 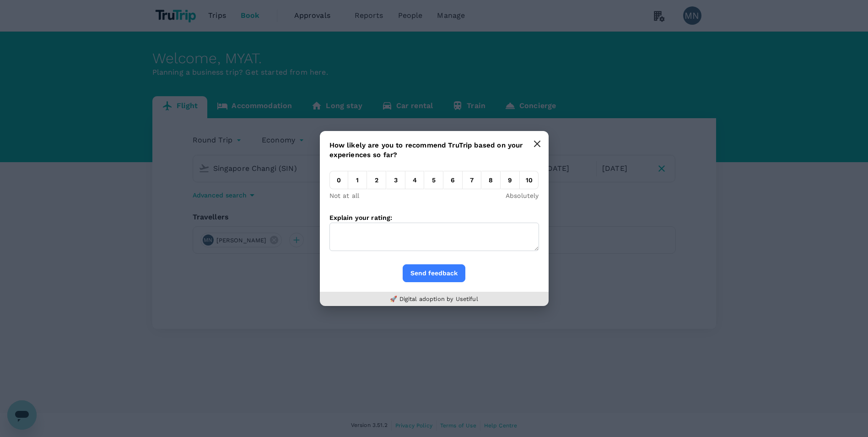 What do you see at coordinates (396, 180) in the screenshot?
I see `em: 3` at bounding box center [396, 180].